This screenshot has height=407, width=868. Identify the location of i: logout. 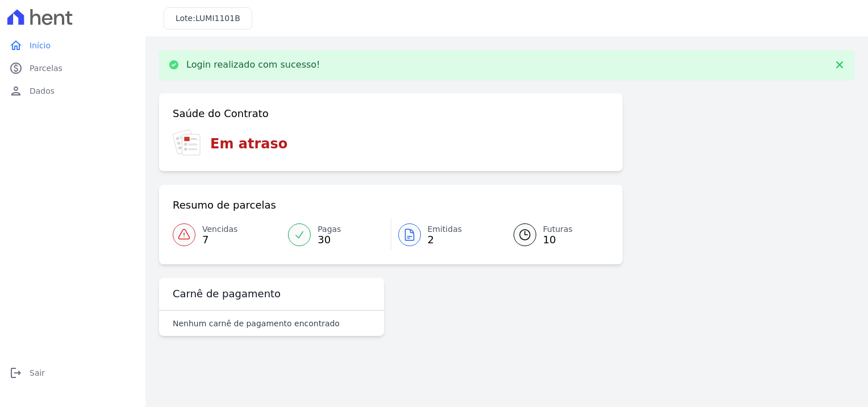
(16, 373).